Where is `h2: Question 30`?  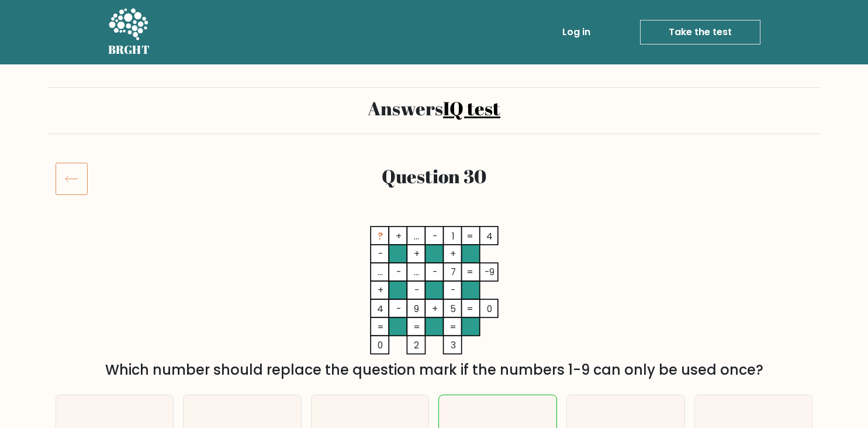
h2: Question 30 is located at coordinates (435, 176).